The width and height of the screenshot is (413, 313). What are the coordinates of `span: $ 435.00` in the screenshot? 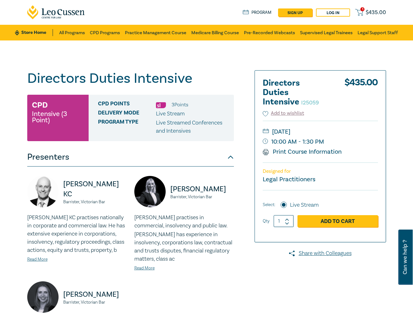 It's located at (376, 13).